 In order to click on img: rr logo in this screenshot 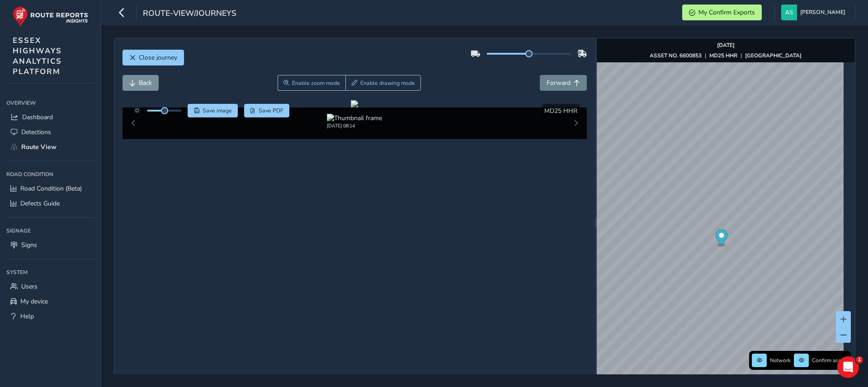, I will do `click(50, 16)`.